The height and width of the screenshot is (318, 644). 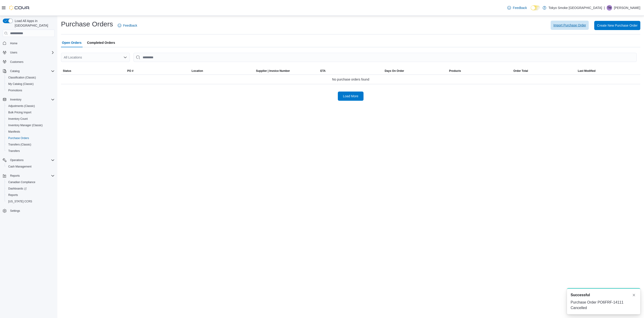 I want to click on input: This is a search bar. After typing your query, hit enter to filter the results lower in the page., so click(x=385, y=58).